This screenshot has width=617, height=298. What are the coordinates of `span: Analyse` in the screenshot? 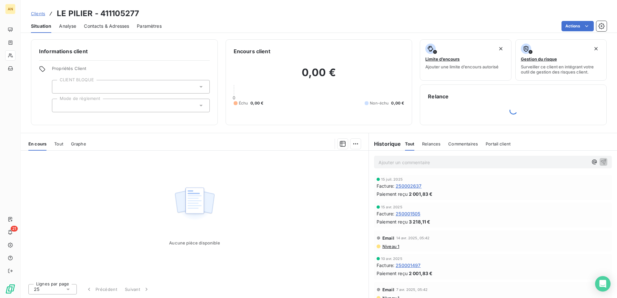 It's located at (67, 26).